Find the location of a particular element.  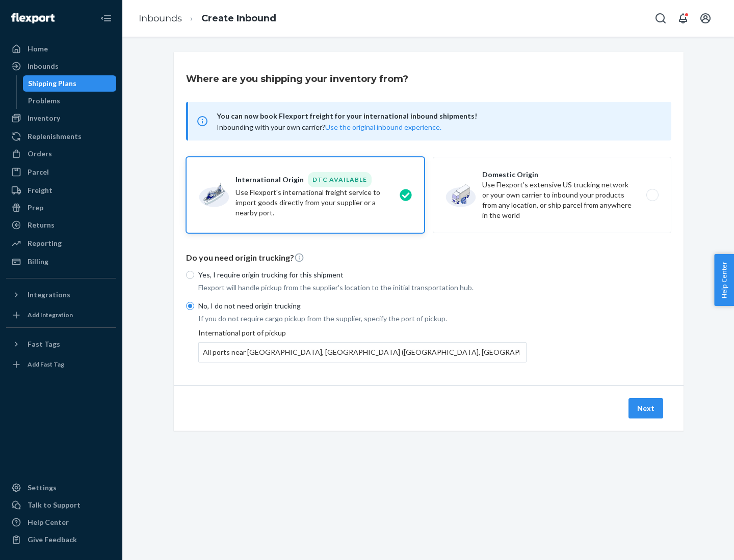

a: Problems is located at coordinates (69, 101).